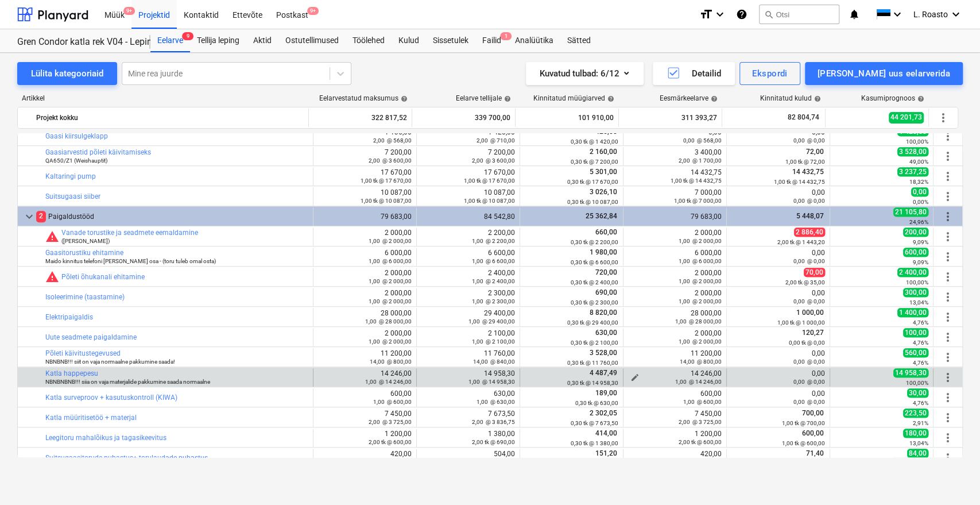  Describe the element at coordinates (492, 41) in the screenshot. I see `a: Failid1` at that location.